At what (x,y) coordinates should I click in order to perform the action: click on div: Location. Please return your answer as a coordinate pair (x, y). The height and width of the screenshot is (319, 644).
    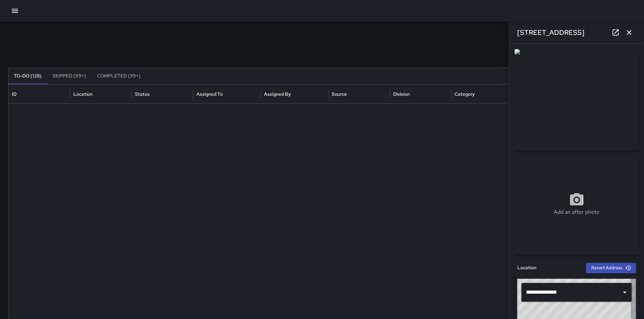
    Looking at the image, I should click on (83, 94).